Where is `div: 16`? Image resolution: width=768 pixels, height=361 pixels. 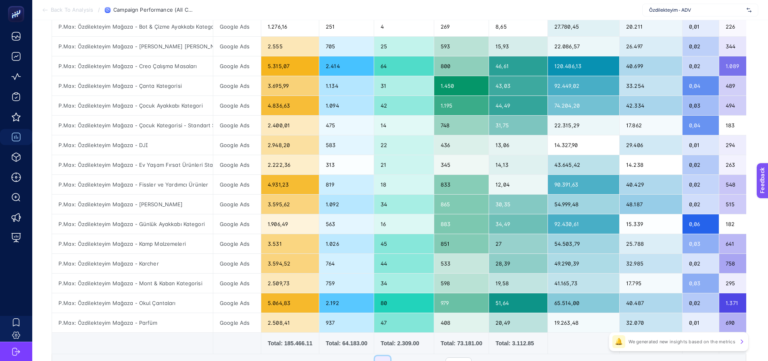
div: 16 is located at coordinates (404, 224).